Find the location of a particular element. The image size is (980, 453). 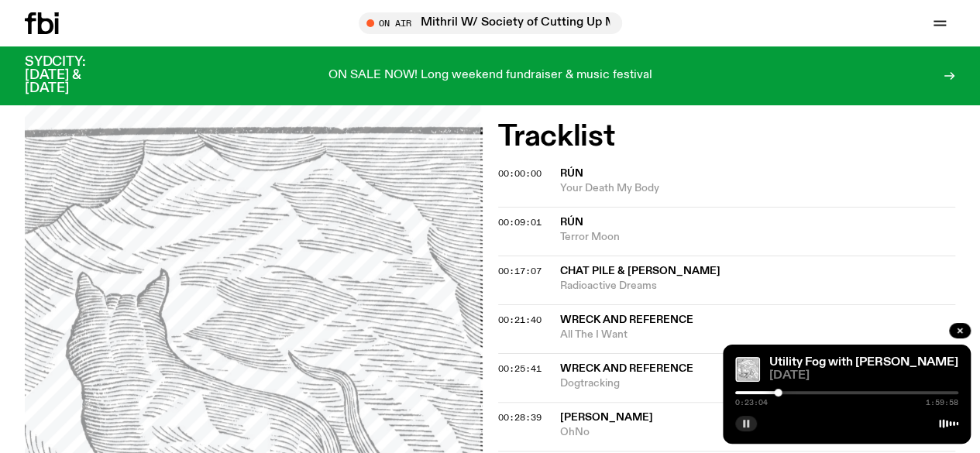

span: 00:28:39 is located at coordinates (520, 418).